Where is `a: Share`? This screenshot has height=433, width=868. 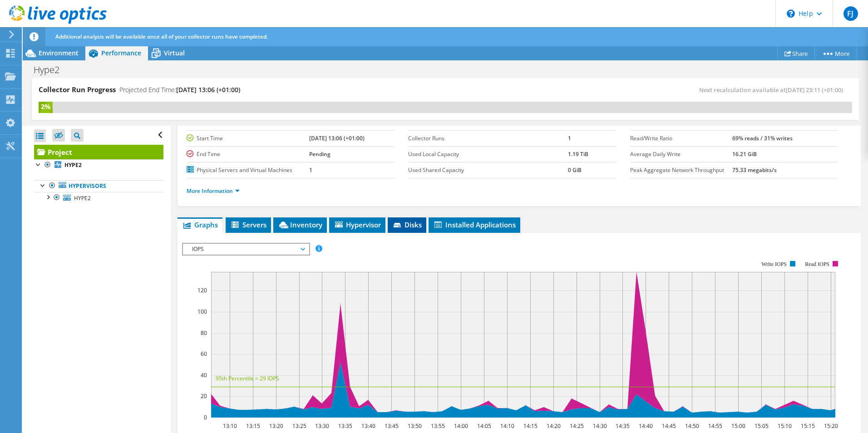 a: Share is located at coordinates (796, 53).